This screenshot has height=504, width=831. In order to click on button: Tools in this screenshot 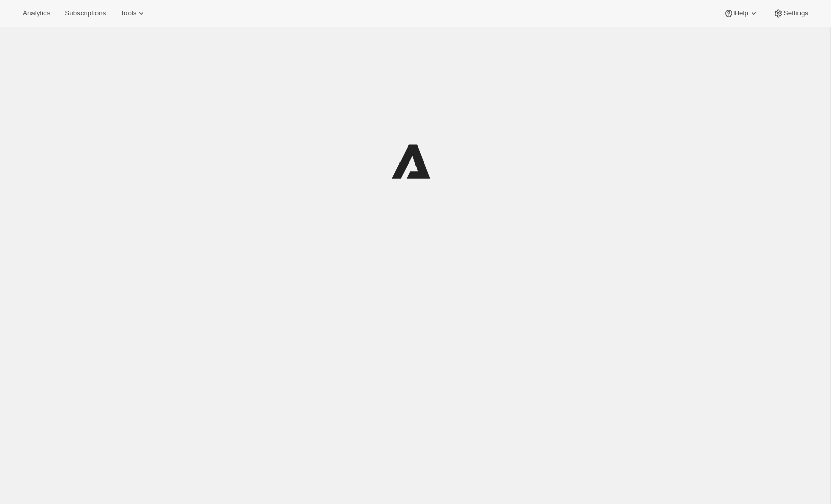, I will do `click(133, 13)`.